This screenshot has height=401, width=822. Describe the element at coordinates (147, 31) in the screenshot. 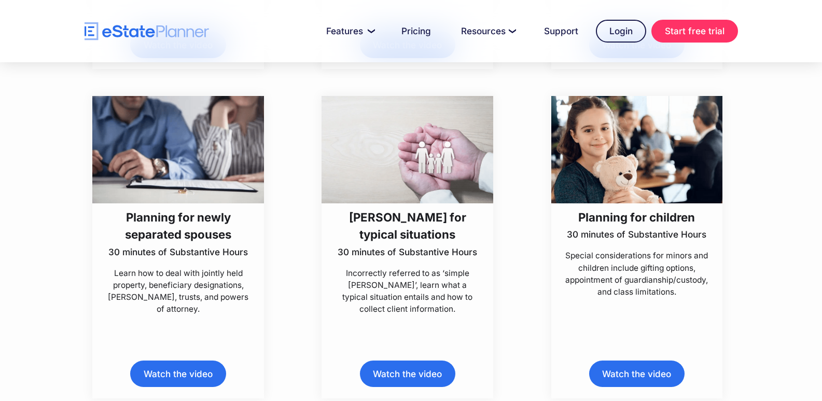

I see `a: home` at that location.